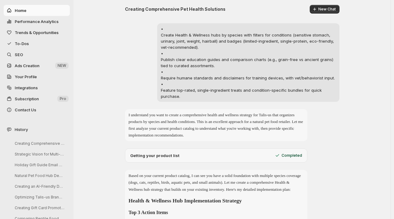 The height and width of the screenshot is (219, 394). Describe the element at coordinates (39, 208) in the screenshot. I see `button: Creating Gift Card Promotions` at that location.